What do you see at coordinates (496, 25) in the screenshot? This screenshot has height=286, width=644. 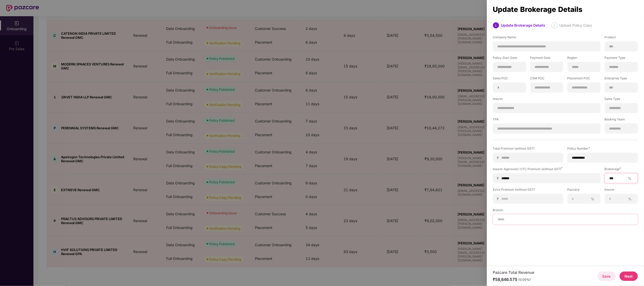 I see `span: 1` at bounding box center [496, 25].